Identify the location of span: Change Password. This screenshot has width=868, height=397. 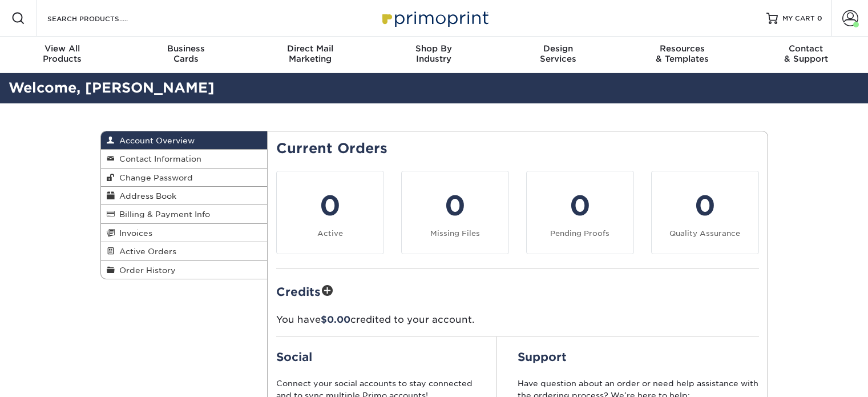
(154, 177).